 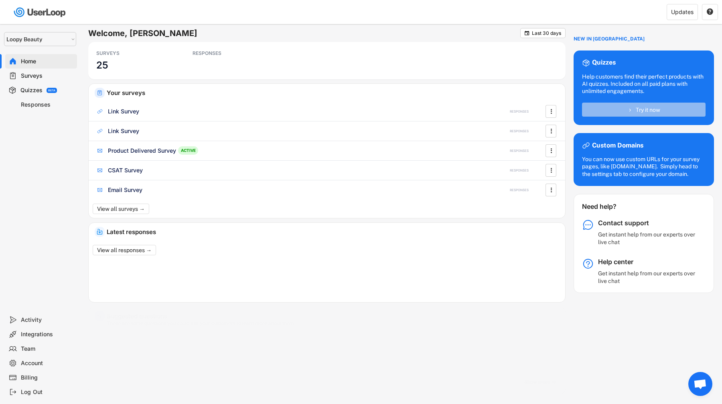 What do you see at coordinates (333, 324) in the screenshot?
I see `div: These are some questions you could ask your customers to learn more about them` at bounding box center [333, 324].